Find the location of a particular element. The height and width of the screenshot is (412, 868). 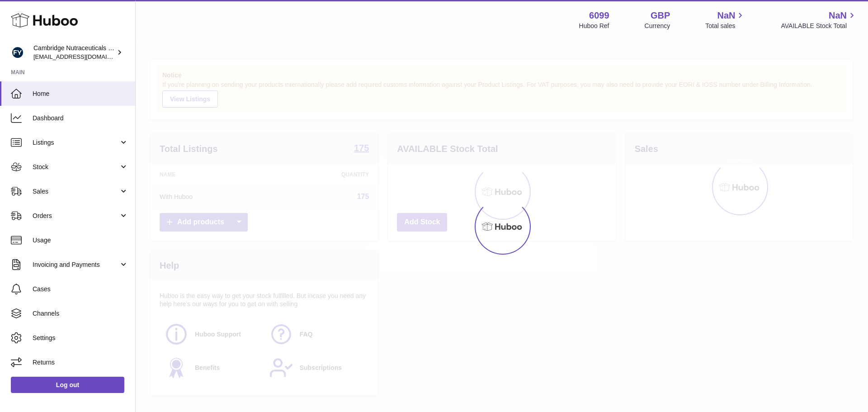

a: NaN Total sales is located at coordinates (725, 20).